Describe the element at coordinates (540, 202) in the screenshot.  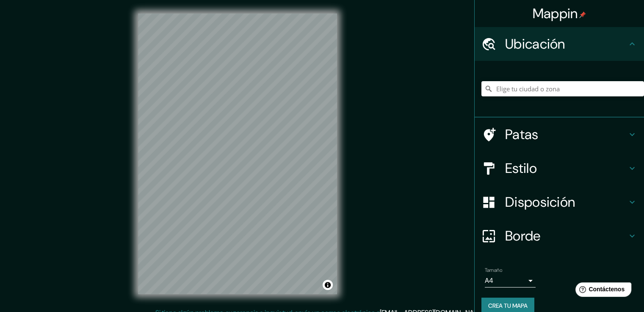
I see `font: Disposición` at that location.